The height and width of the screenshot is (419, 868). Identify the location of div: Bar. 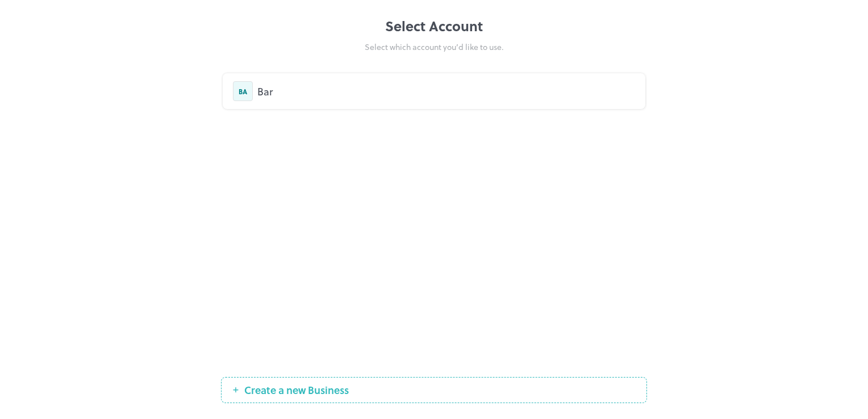
(446, 91).